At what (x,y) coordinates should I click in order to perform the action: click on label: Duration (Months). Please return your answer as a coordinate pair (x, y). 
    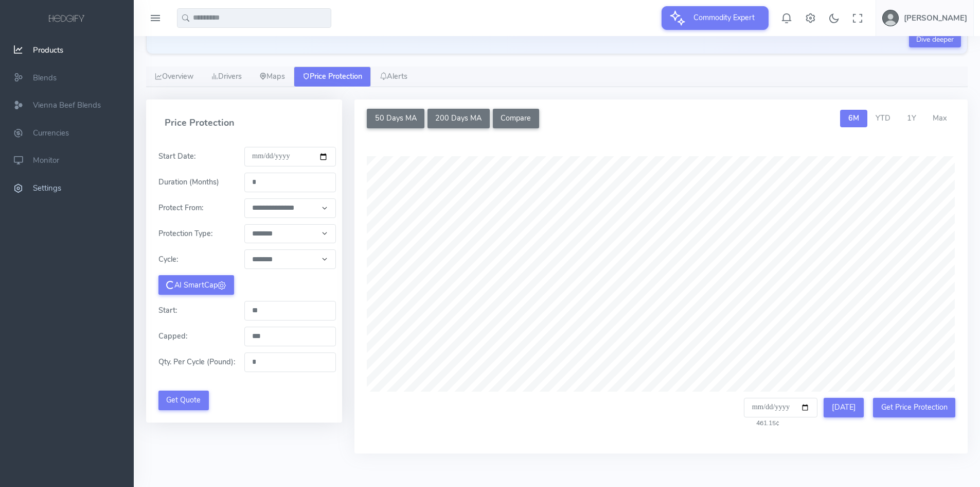
    Looking at the image, I should click on (189, 182).